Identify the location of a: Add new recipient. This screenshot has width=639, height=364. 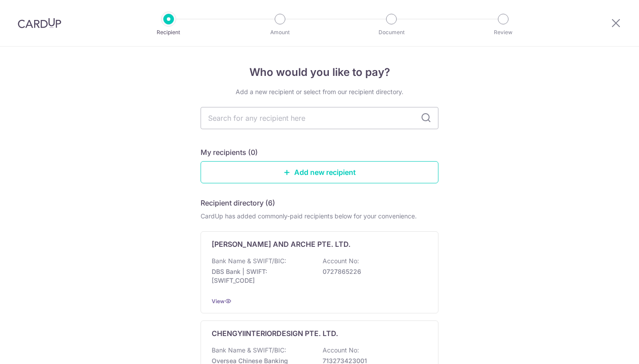
(319, 172).